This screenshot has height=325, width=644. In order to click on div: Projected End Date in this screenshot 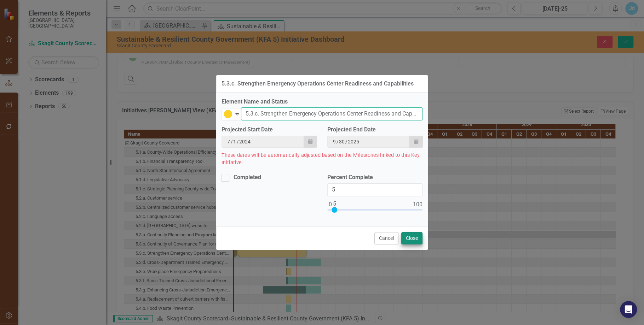, I will do `click(374, 130)`.